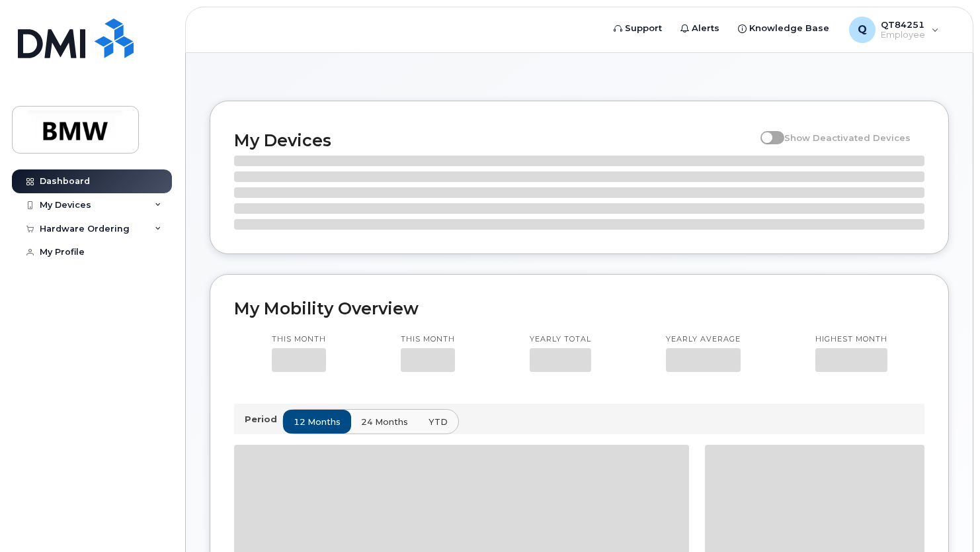  What do you see at coordinates (493, 141) in the screenshot?
I see `h2: My Devices` at bounding box center [493, 141].